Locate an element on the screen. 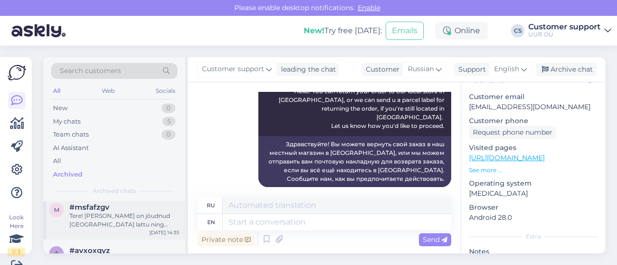 The width and height of the screenshot is (617, 265). div: Archive chat is located at coordinates (566, 69).